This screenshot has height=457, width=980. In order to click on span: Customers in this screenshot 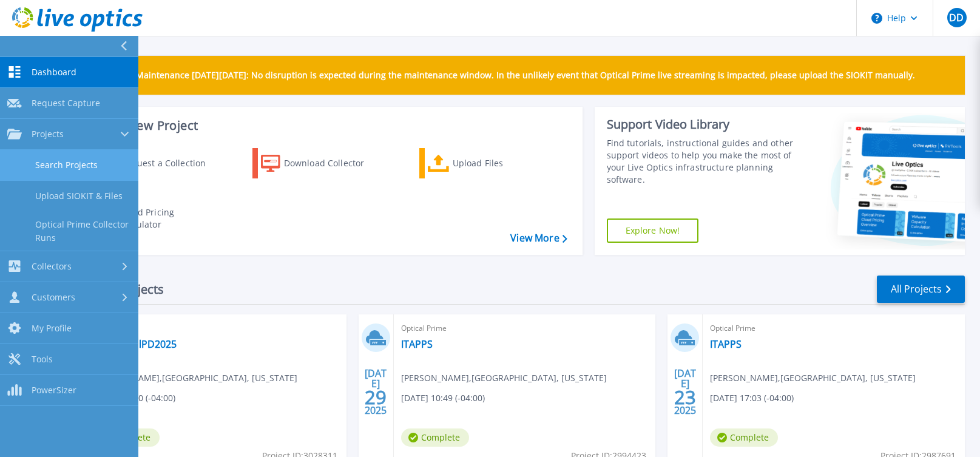, I will do `click(54, 297)`.